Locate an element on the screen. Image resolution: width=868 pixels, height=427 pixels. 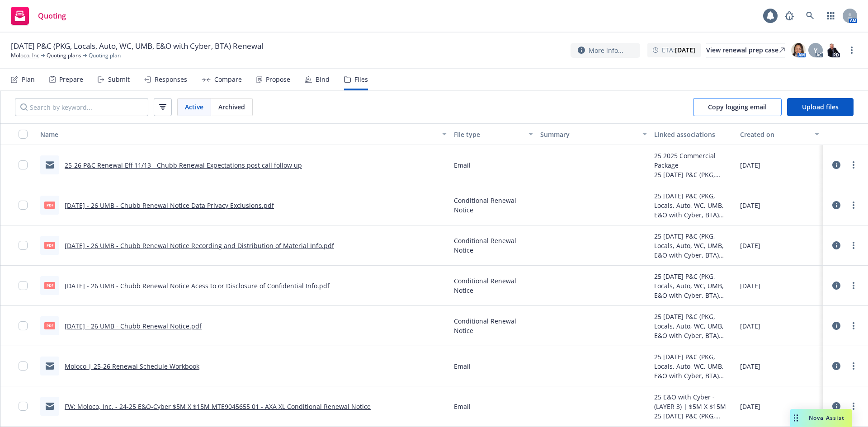
button: File type is located at coordinates (493, 134).